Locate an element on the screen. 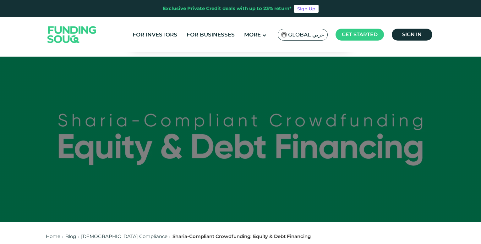 The image size is (481, 244). a: Sign in is located at coordinates (412, 35).